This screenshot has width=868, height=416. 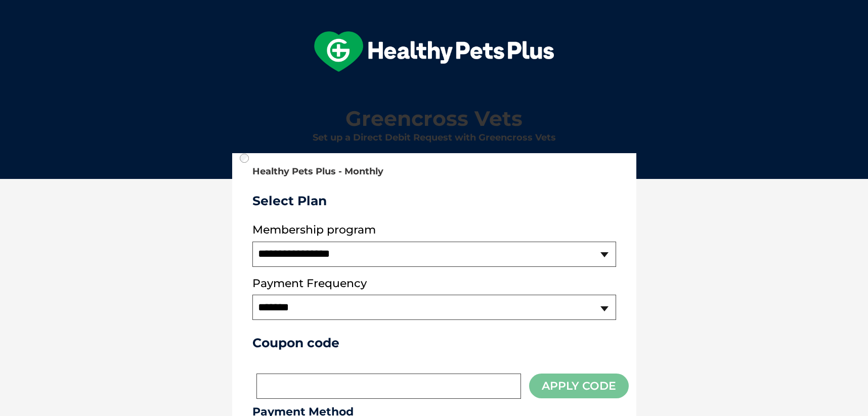 What do you see at coordinates (434, 138) in the screenshot?
I see `h2: Set up a Direct Debit Request with Greencross Vets` at bounding box center [434, 138].